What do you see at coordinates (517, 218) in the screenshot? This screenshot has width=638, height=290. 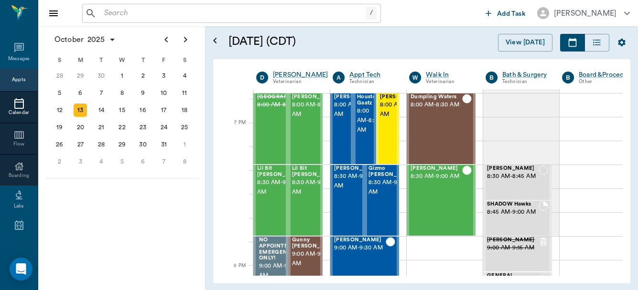 I see `div: BOOKED, 8:45 AM - 9:00 AM` at bounding box center [517, 218].